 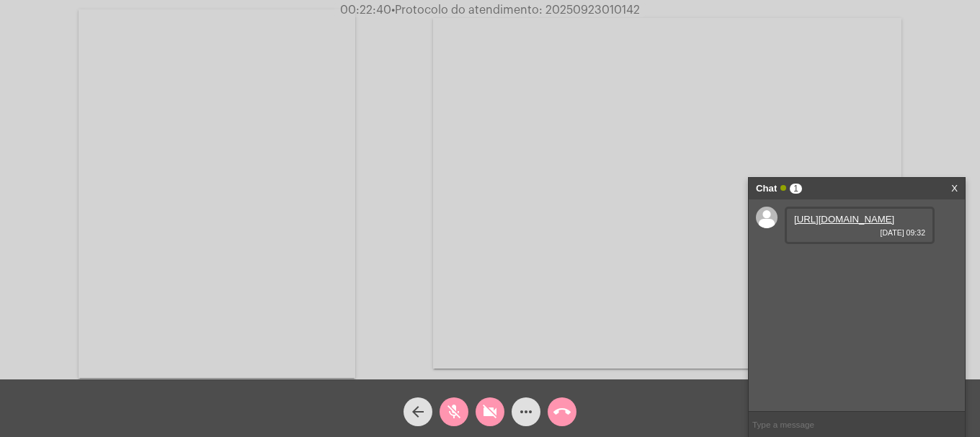 What do you see at coordinates (766, 189) in the screenshot?
I see `strong: Chat` at bounding box center [766, 189].